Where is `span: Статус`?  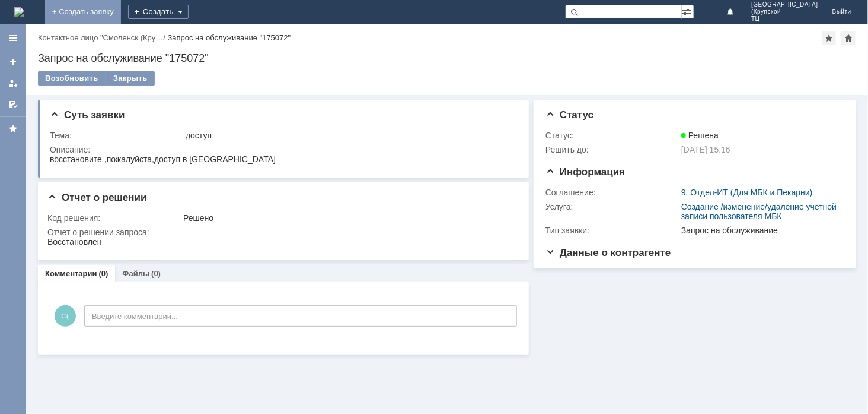 span: Статус is located at coordinates (569, 115).